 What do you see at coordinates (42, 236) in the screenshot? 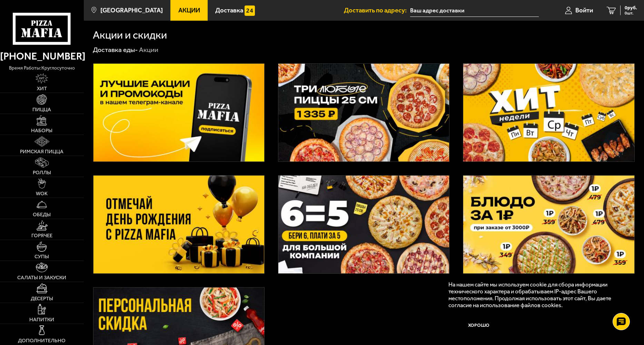
I see `span: Горячее` at bounding box center [42, 236].